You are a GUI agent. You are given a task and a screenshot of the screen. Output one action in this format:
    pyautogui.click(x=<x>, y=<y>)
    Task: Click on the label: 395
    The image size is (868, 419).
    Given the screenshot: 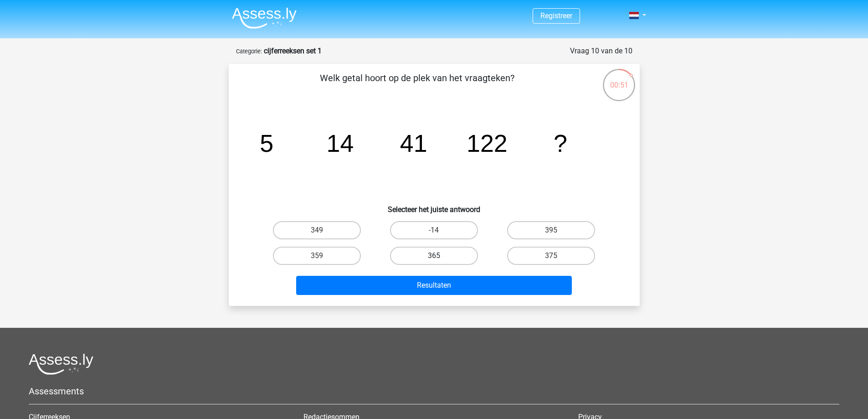 What is the action you would take?
    pyautogui.click(x=551, y=230)
    